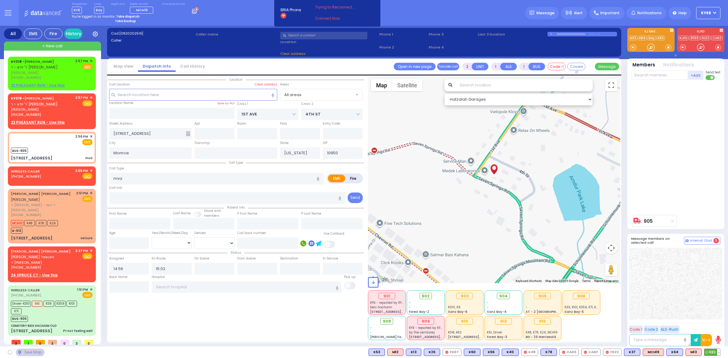 This screenshot has height=358, width=728. What do you see at coordinates (82, 290) in the screenshot?
I see `span: 1:51 PM` at bounding box center [82, 290].